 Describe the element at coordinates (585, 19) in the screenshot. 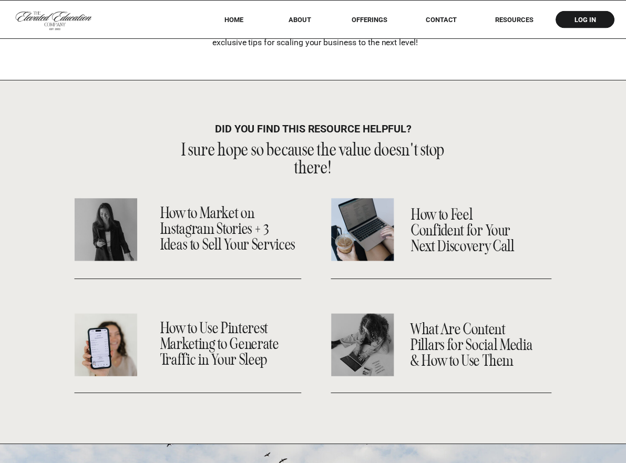

I see `nav: log in` at that location.